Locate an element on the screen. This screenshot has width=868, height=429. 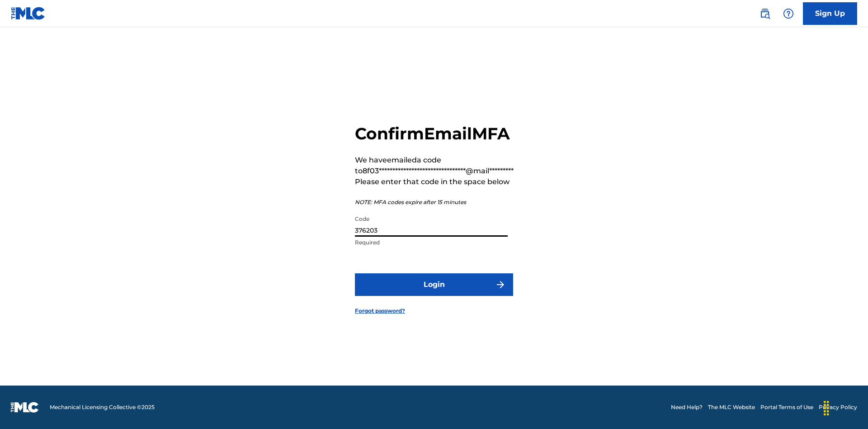
div: Chat Widget is located at coordinates (845, 407).